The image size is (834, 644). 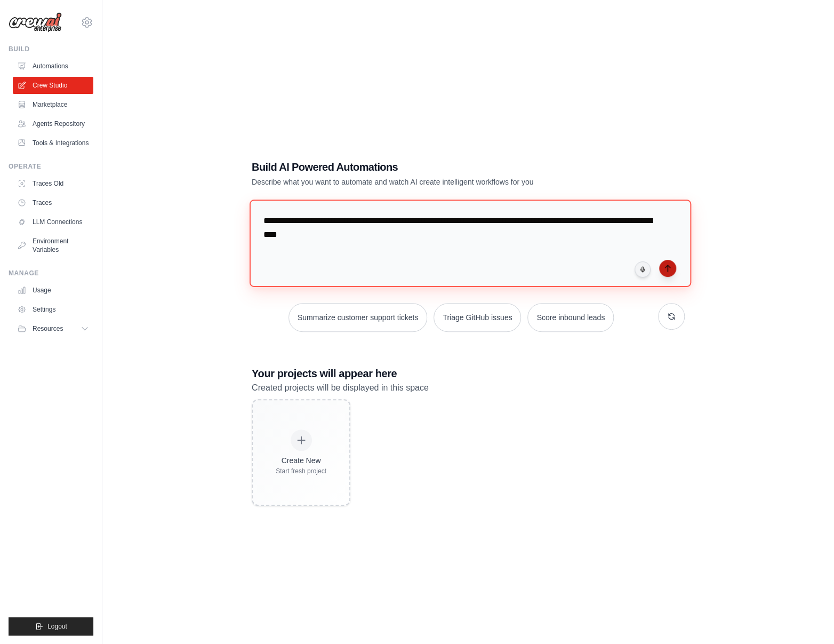 I want to click on a: Automations, so click(x=53, y=66).